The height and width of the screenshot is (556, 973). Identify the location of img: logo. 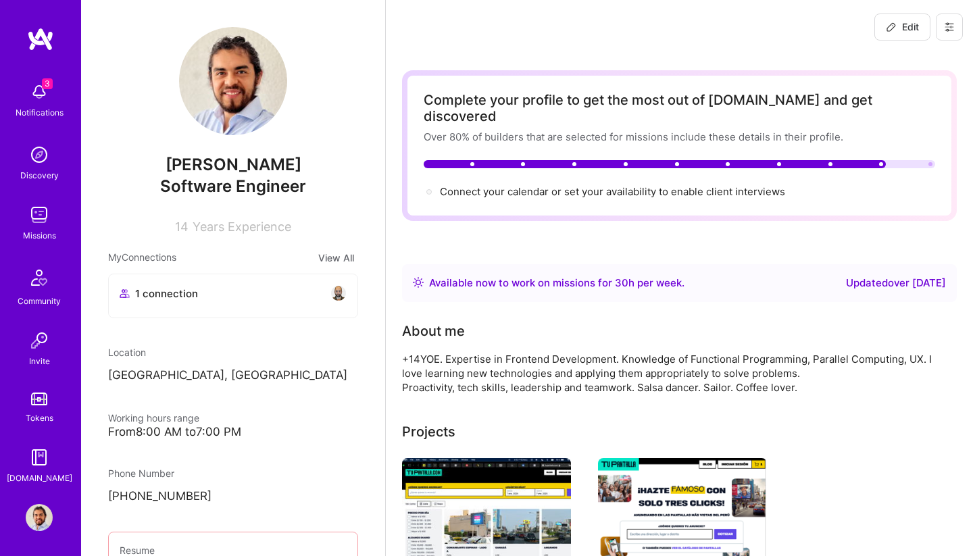
(41, 39).